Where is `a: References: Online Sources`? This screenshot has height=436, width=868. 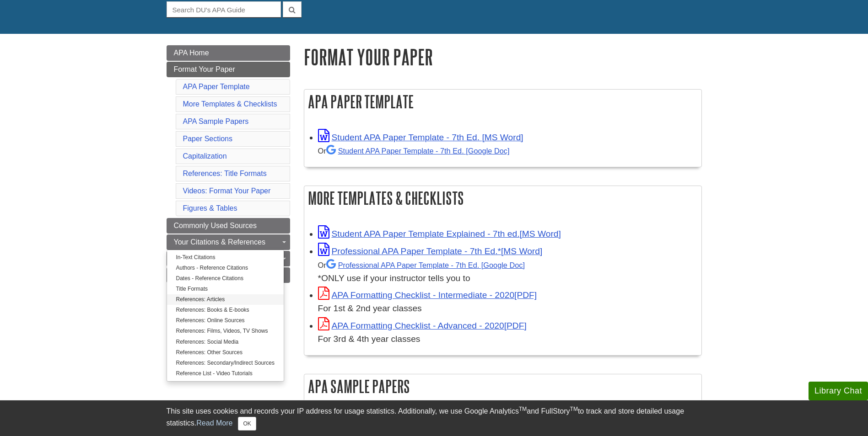 a: References: Online Sources is located at coordinates (225, 320).